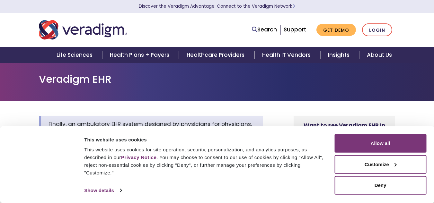 This screenshot has width=434, height=203. I want to click on a: Veradigm logo, so click(83, 30).